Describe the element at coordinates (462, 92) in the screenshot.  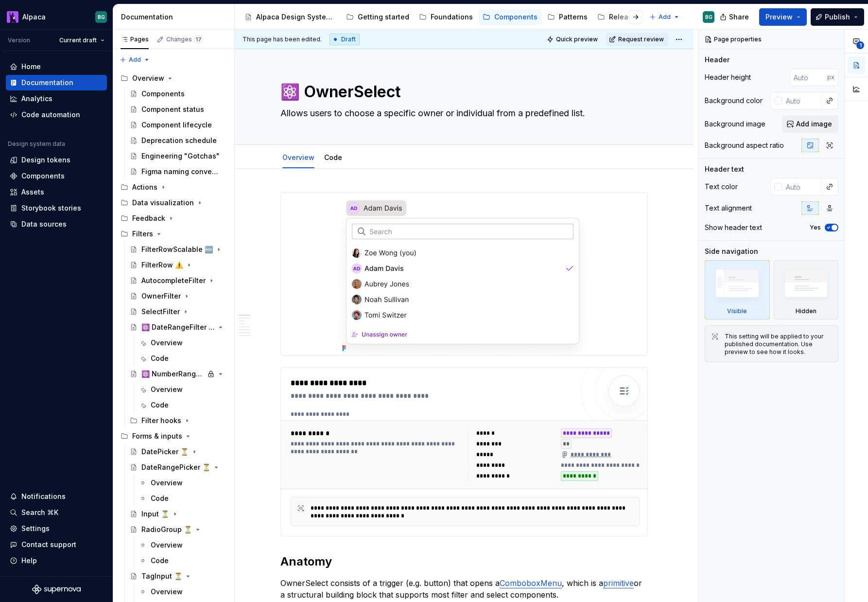
I see `textarea: ⚛️ OwnerSelect` at that location.